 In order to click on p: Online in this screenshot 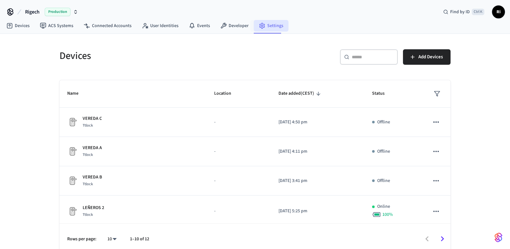, I will do `click(384, 206)`.